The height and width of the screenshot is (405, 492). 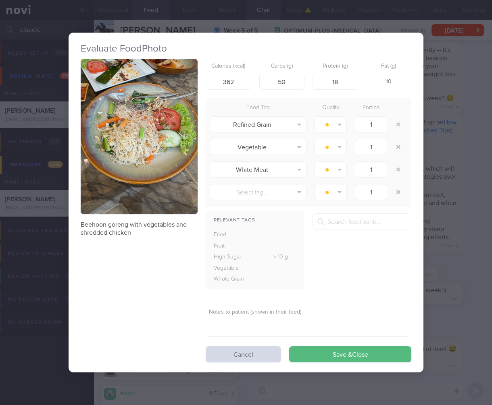 What do you see at coordinates (371, 108) in the screenshot?
I see `div: Portion` at bounding box center [371, 108].